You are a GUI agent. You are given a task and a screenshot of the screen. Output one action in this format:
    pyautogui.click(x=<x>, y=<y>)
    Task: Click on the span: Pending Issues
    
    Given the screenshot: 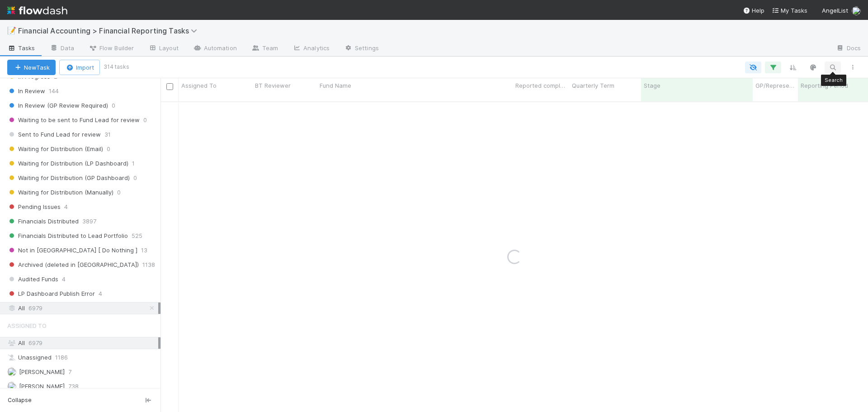 What is the action you would take?
    pyautogui.click(x=34, y=207)
    